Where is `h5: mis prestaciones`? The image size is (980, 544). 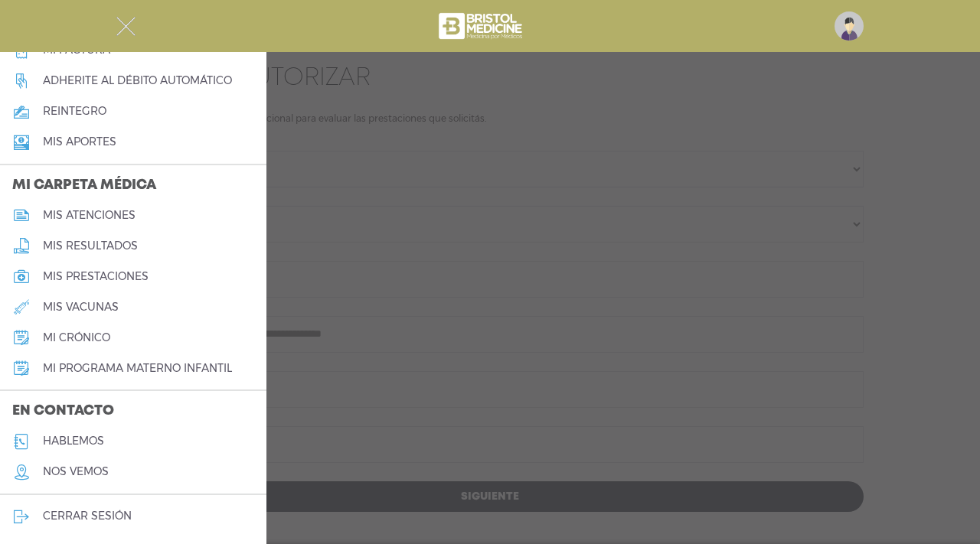 h5: mis prestaciones is located at coordinates (96, 276).